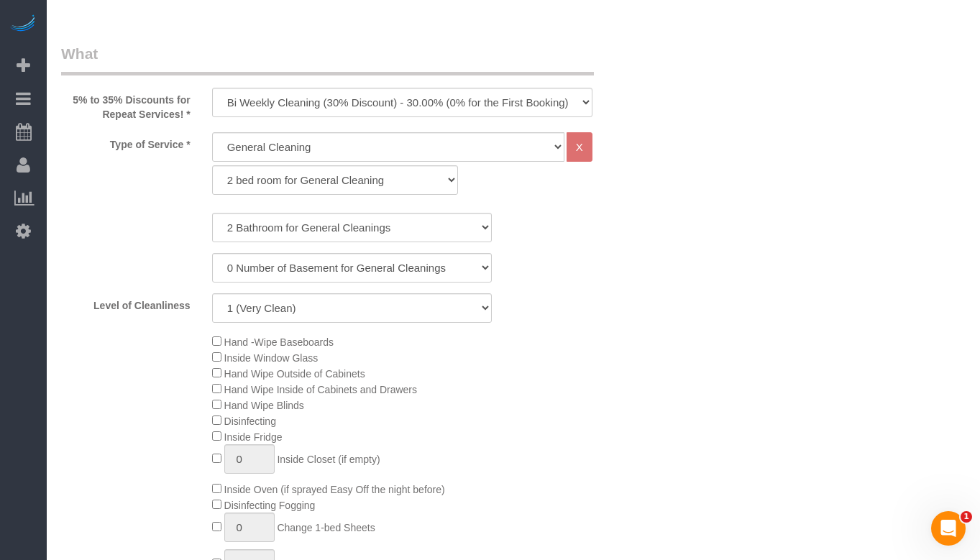  I want to click on span: Change 1-bed Sheets, so click(326, 528).